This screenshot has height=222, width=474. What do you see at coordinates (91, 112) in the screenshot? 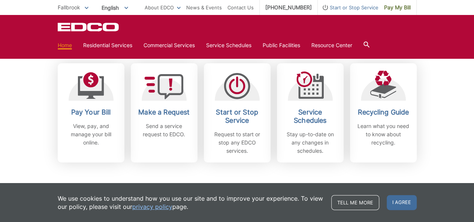
I see `h2: Pay Your Bill` at bounding box center [91, 112].